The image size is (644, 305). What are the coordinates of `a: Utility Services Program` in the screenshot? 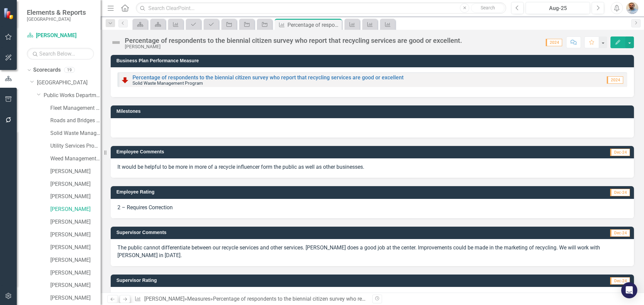 It's located at (76, 146).